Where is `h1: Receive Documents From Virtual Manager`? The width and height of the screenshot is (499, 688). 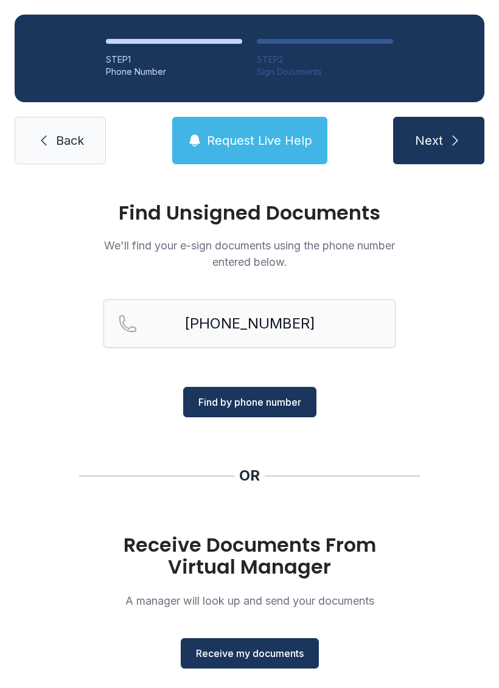
h1: Receive Documents From Virtual Manager is located at coordinates (250, 556).